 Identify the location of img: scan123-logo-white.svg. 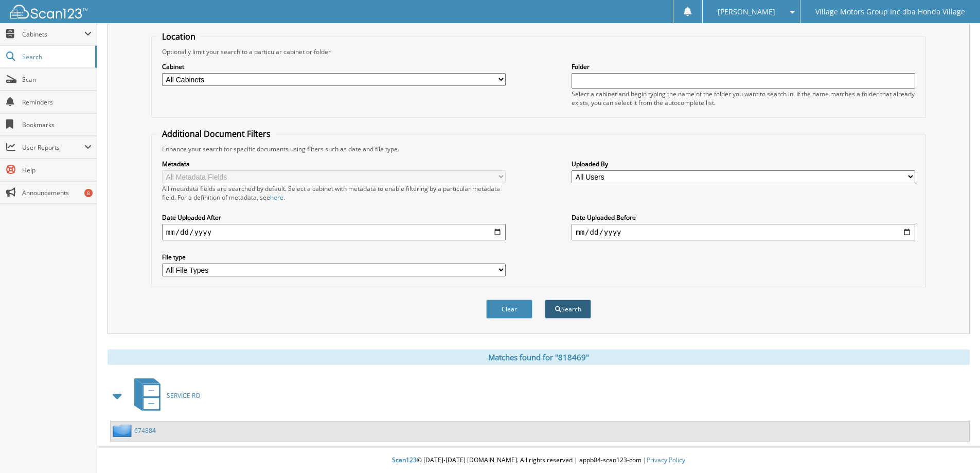
(49, 11).